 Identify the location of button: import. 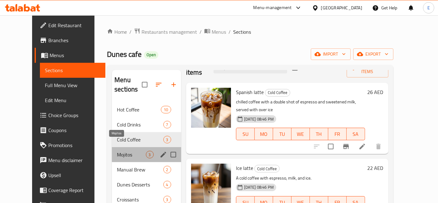
(331, 54).